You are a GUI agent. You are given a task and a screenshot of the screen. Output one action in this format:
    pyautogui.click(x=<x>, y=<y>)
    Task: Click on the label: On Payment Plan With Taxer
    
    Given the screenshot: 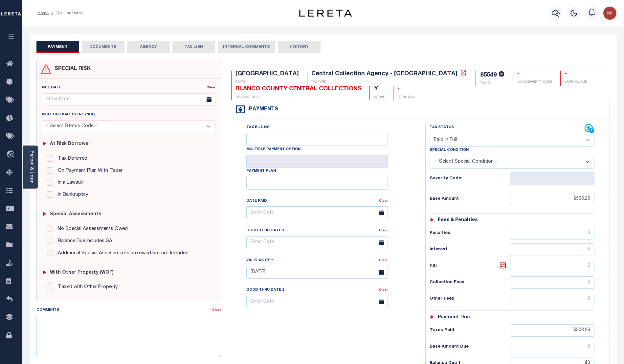 What is the action you would take?
    pyautogui.click(x=88, y=171)
    